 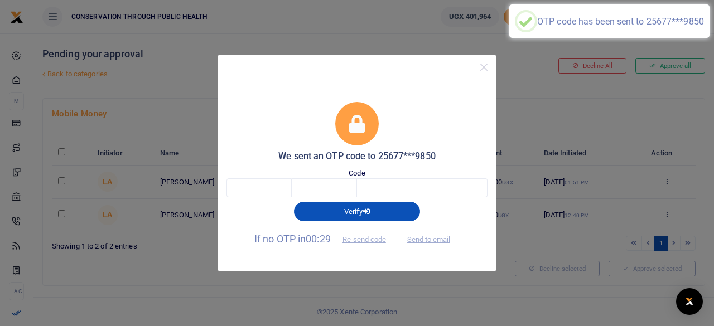 What do you see at coordinates (324, 239) in the screenshot?
I see `span: If no OTP in` at bounding box center [324, 239].